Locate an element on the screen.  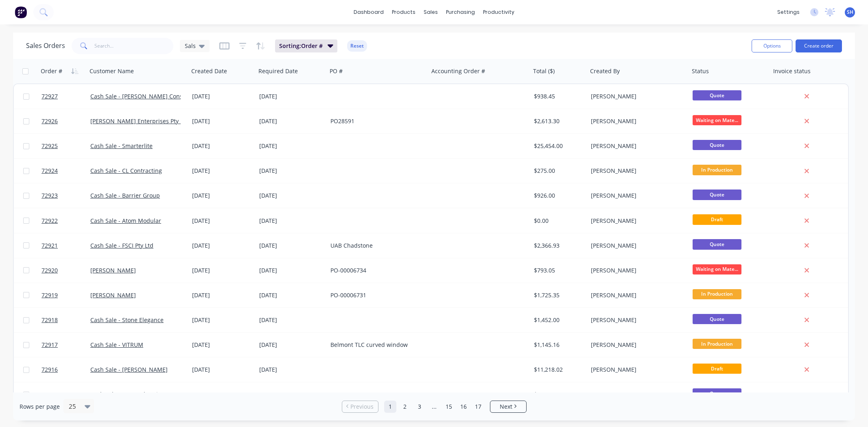
span: 72923 is located at coordinates (50, 196).